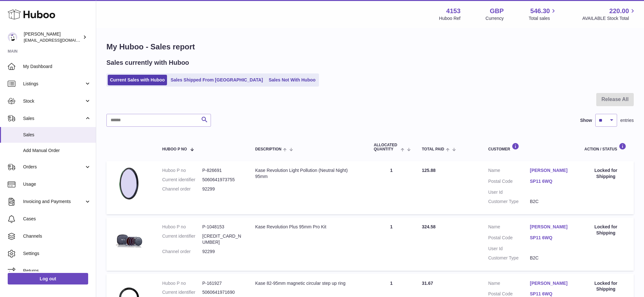  Describe the element at coordinates (292, 80) in the screenshot. I see `a: Sales Not With Huboo` at that location.